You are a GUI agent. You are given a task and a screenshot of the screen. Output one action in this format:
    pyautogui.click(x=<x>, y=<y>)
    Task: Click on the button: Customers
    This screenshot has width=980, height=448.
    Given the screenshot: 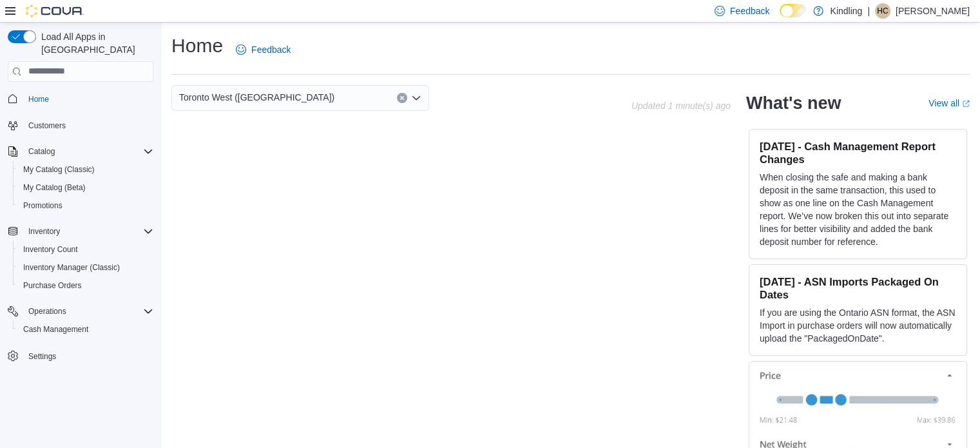 What is the action you would take?
    pyautogui.click(x=81, y=125)
    